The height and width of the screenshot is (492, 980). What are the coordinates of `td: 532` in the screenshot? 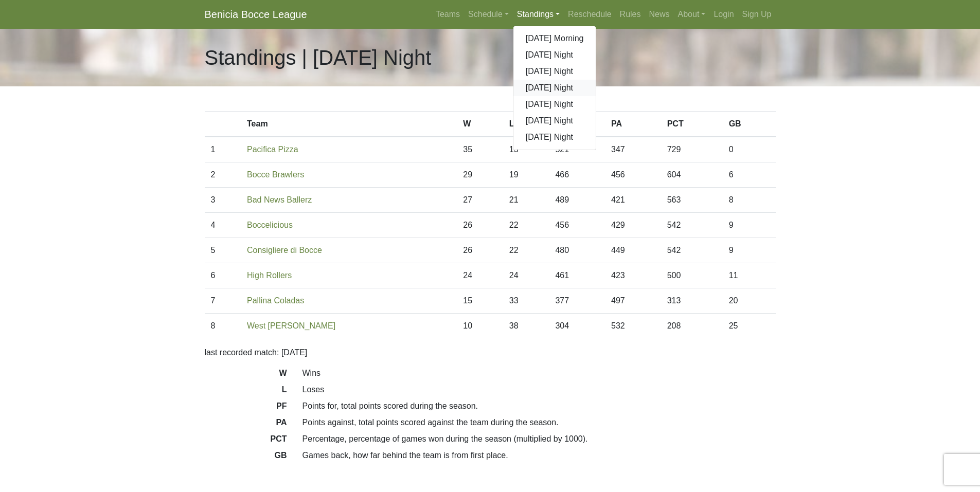 It's located at (633, 326).